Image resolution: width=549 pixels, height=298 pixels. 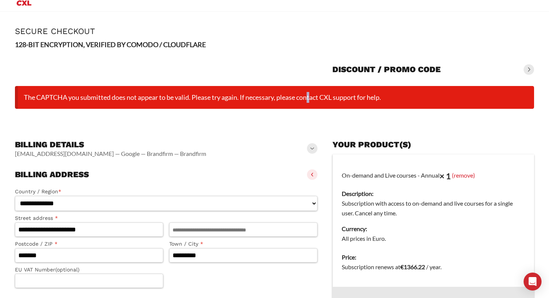 What do you see at coordinates (413, 267) in the screenshot?
I see `bdi: 1366.22` at bounding box center [413, 267].